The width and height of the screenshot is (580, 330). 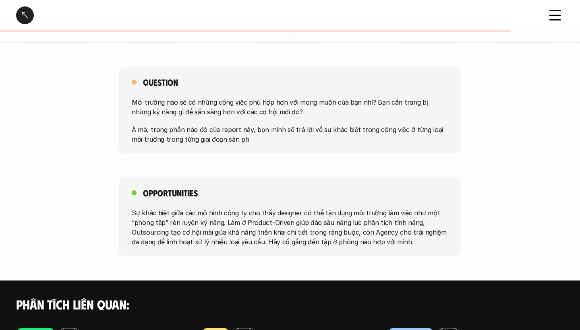 I want to click on h4: Phân tích liên quan:, so click(x=290, y=304).